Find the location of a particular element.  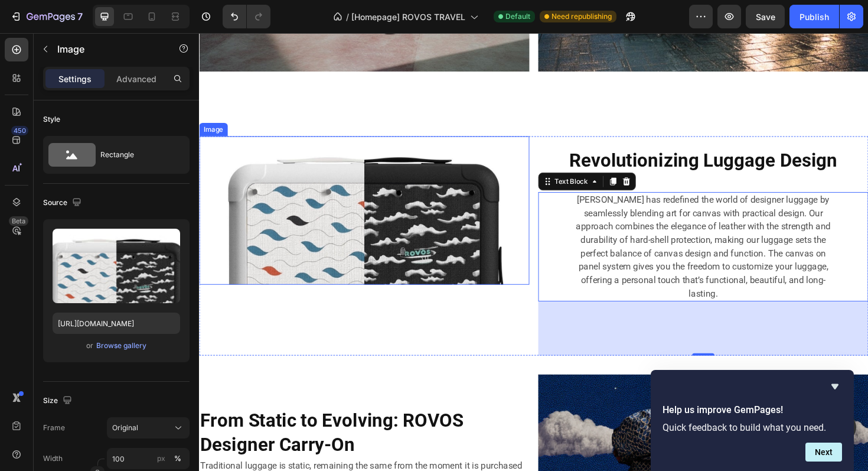

div: Beta is located at coordinates (18, 221).